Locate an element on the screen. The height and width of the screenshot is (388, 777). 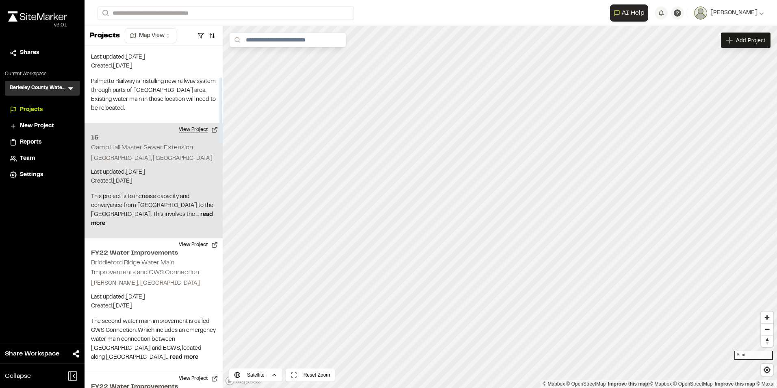
button: Reset bearing to north is located at coordinates (767, 340).